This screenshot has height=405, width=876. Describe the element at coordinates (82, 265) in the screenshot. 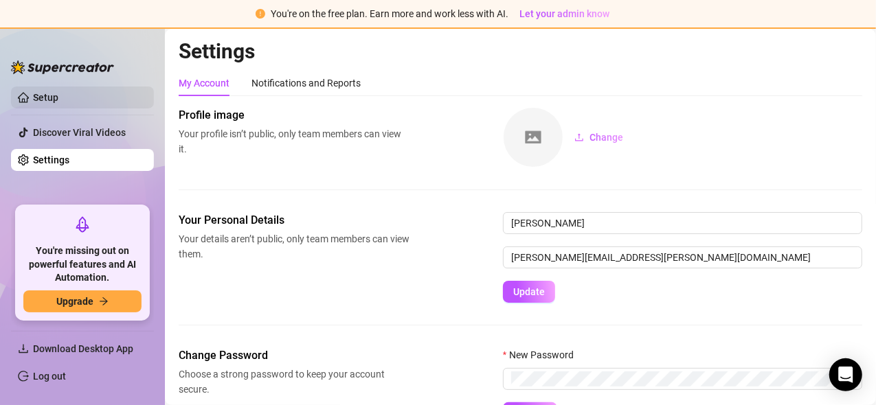

I see `span: You're missing out on powerful features and AI Automation.` at that location.